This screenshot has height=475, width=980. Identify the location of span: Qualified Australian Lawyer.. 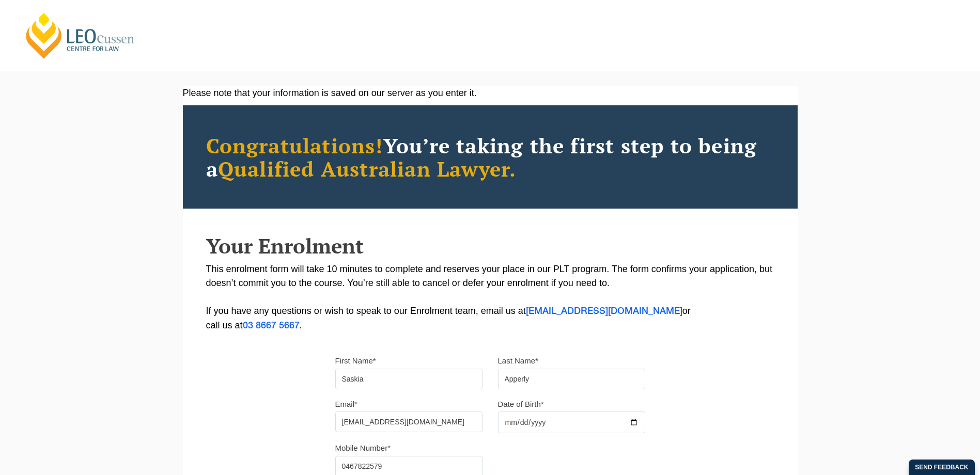
(367, 169).